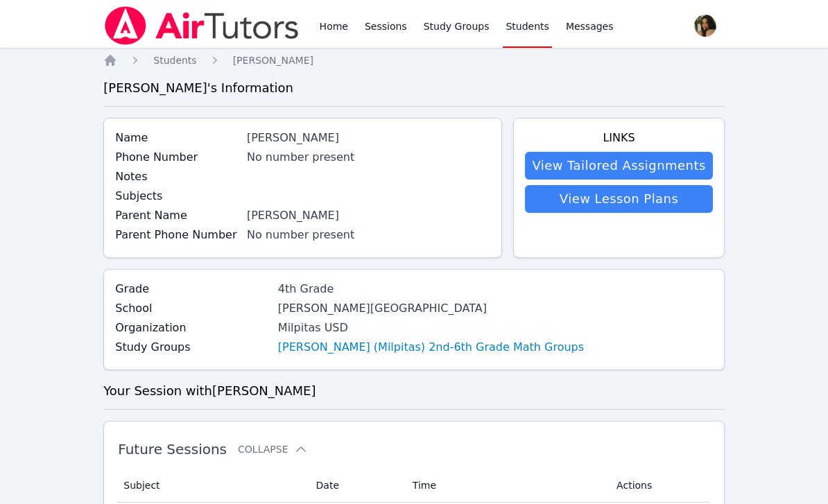 The image size is (828, 504). What do you see at coordinates (272, 446) in the screenshot?
I see `button: Collapse` at bounding box center [272, 446].